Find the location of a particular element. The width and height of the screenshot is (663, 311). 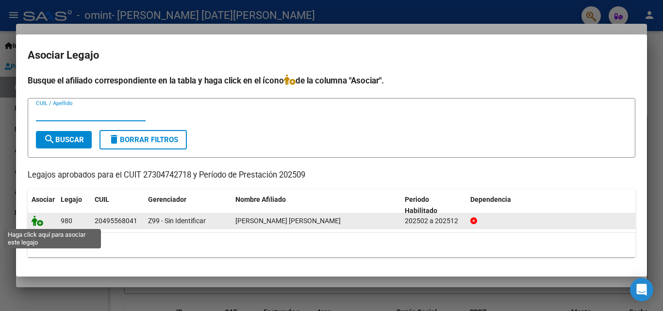

span: 980 is located at coordinates (67, 221).